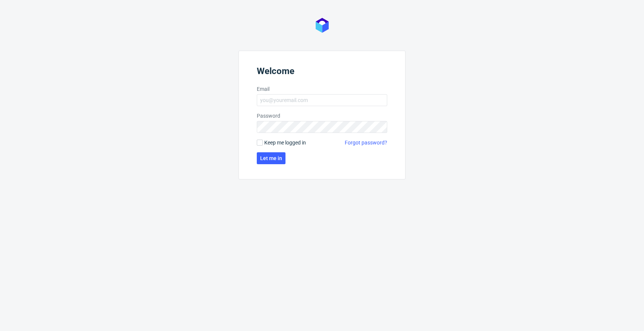 This screenshot has width=644, height=331. I want to click on label: Email, so click(322, 89).